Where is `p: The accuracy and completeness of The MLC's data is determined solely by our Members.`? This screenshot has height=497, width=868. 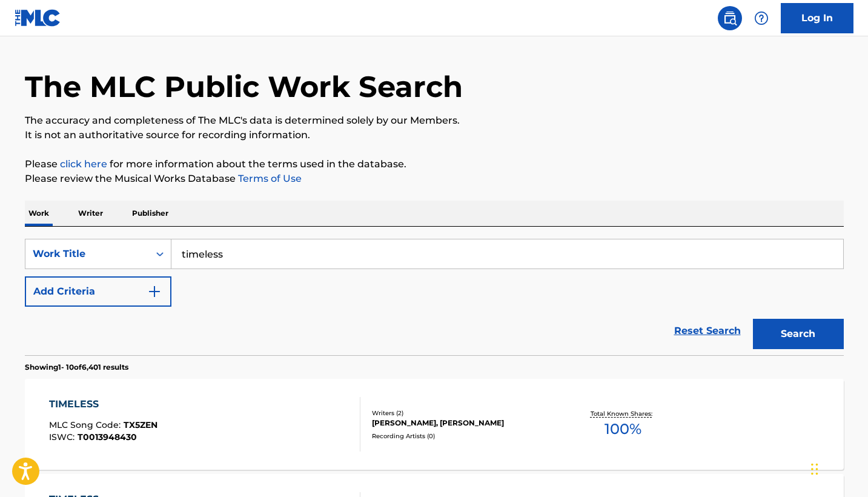 p: The accuracy and completeness of The MLC's data is determined solely by our Members. is located at coordinates (434, 121).